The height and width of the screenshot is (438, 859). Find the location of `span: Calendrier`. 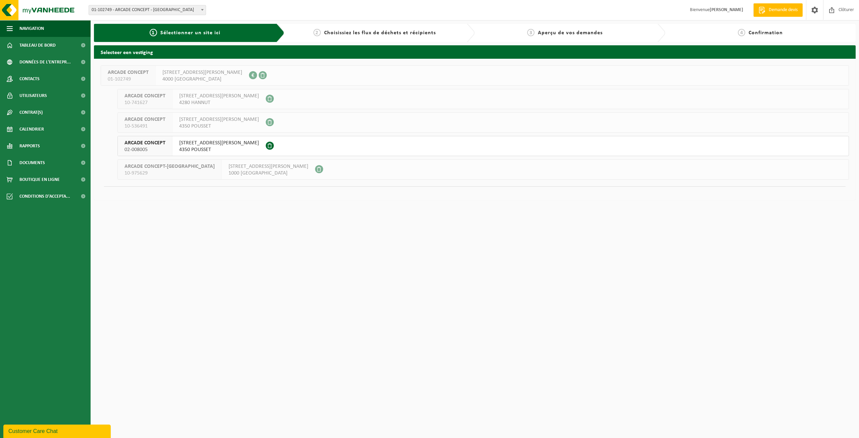

span: Calendrier is located at coordinates (32, 129).